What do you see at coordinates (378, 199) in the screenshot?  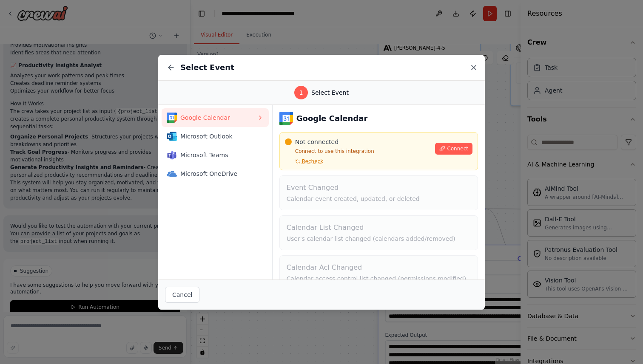 I see `p: Calendar event created, updated, or deleted` at bounding box center [378, 199].